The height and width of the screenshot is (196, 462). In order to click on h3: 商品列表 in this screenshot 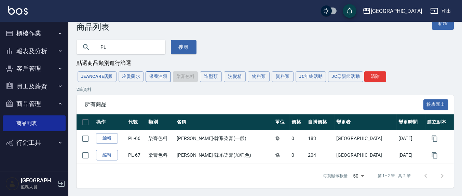, I will do `click(93, 27)`.